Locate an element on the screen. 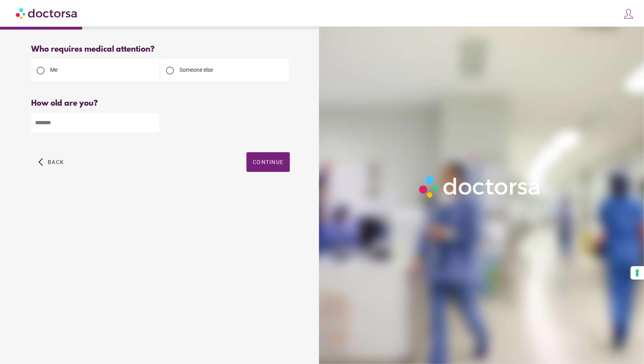 Image resolution: width=644 pixels, height=364 pixels. img: Logo-Doctorsa-trans-White-partial-flat.png is located at coordinates (480, 187).